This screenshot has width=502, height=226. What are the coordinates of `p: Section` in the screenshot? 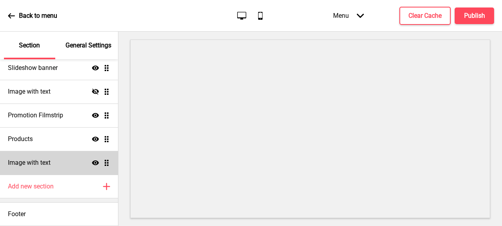 It's located at (29, 45).